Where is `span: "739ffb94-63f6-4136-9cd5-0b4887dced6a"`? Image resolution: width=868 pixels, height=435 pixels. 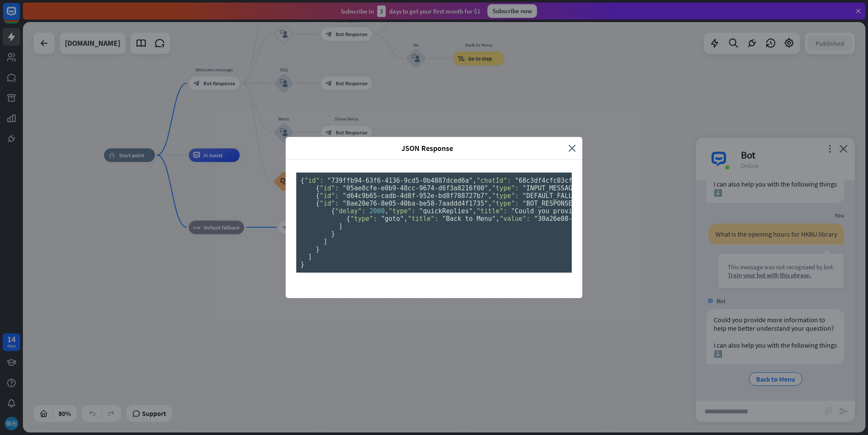
span: "739ffb94-63f6-4136-9cd5-0b4887dced6a" is located at coordinates (400, 181).